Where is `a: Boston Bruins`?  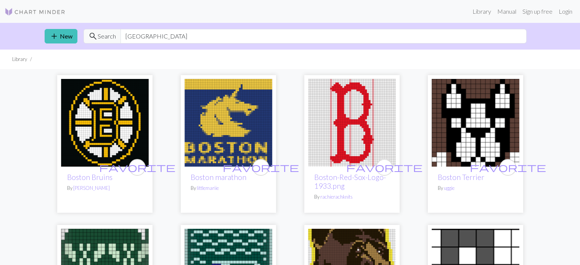 a: Boston Bruins is located at coordinates (90, 177).